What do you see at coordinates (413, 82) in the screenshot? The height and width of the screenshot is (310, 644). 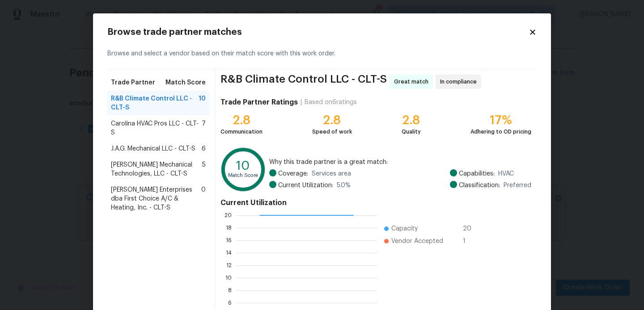 I see `span: Great match` at bounding box center [413, 82].